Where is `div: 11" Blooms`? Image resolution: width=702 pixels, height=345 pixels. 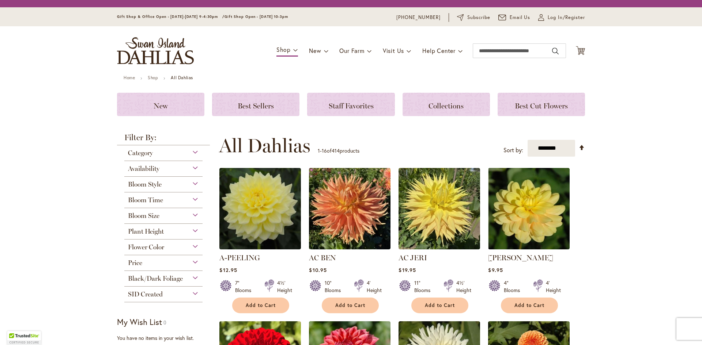 div: 11" Blooms is located at coordinates (424, 287).